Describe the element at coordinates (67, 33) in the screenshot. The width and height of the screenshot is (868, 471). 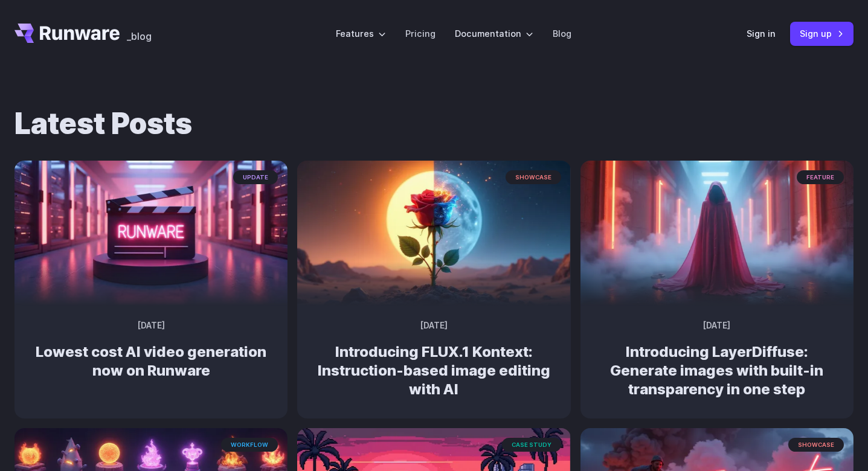
I see `a: Go to /` at that location.